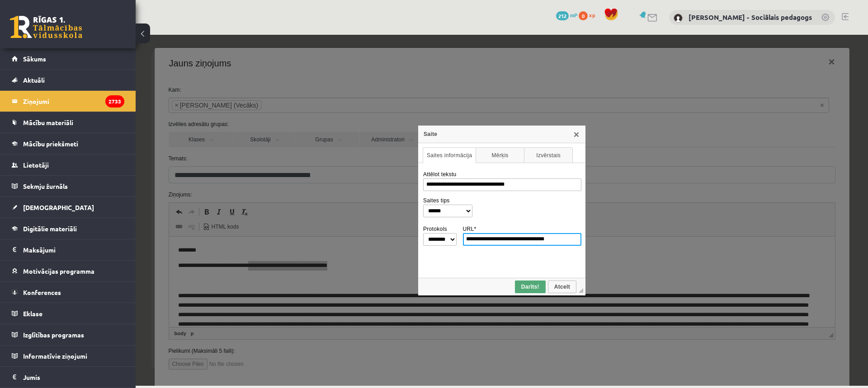 This screenshot has height=388, width=868. Describe the element at coordinates (68, 59) in the screenshot. I see `a: Sākums` at that location.